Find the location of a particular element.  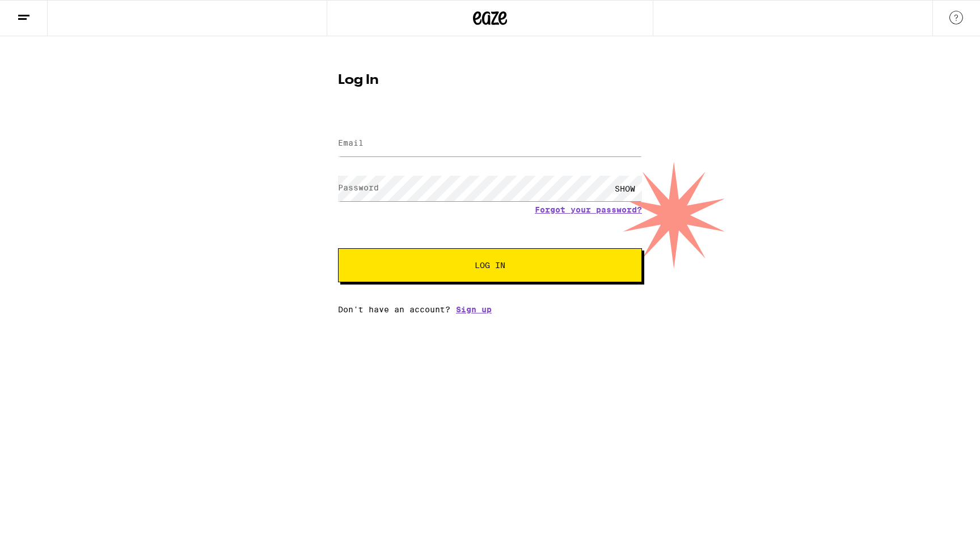

div: Don't have an account? is located at coordinates (490, 309).